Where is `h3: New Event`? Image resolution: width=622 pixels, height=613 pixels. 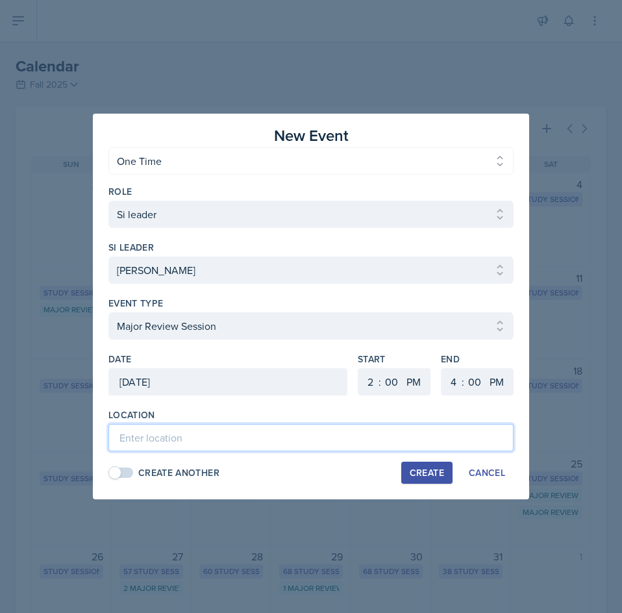 h3: New Event is located at coordinates (311, 136).